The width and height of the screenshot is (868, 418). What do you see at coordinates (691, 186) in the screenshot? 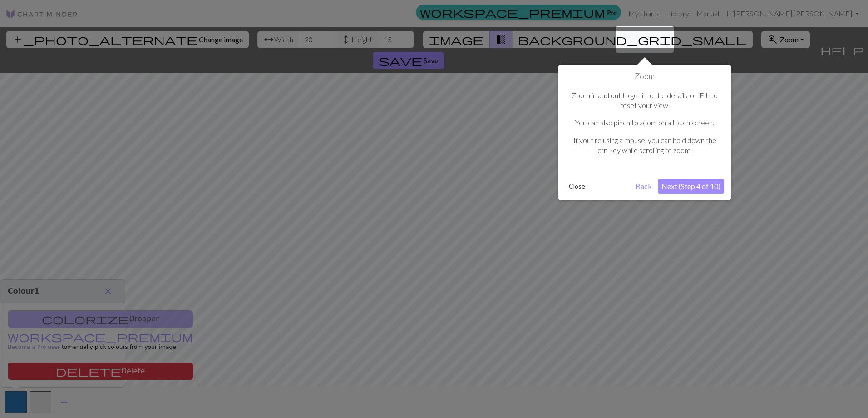
I see `button: Next (Step 4 of 10)` at bounding box center [691, 186].